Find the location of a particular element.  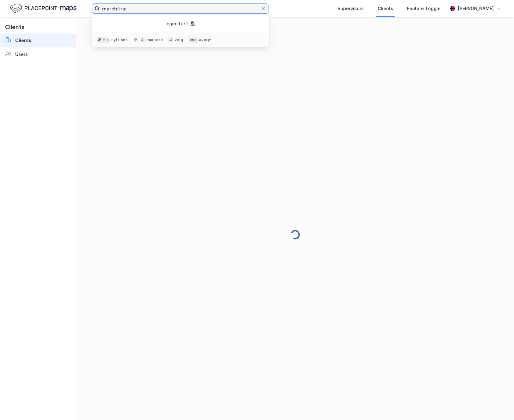

div: Feature Toggle is located at coordinates (424, 9).